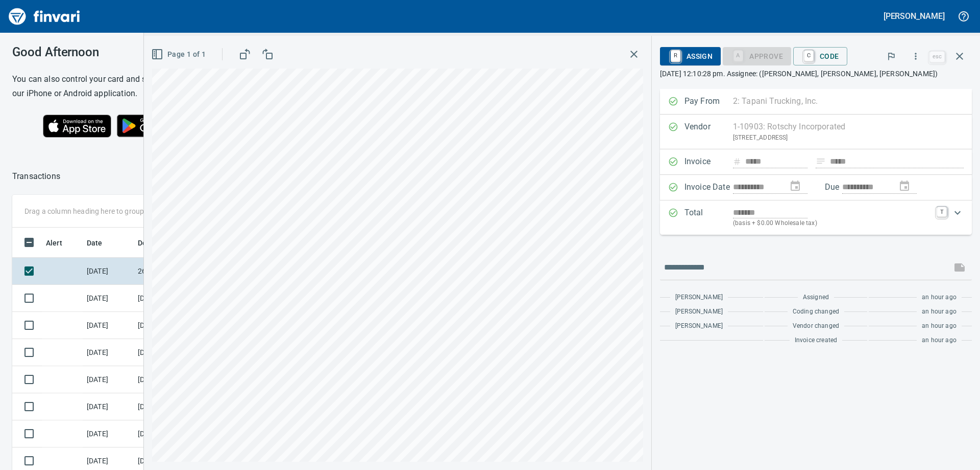 The width and height of the screenshot is (980, 470). Describe the element at coordinates (816, 298) in the screenshot. I see `span: Assigned` at that location.